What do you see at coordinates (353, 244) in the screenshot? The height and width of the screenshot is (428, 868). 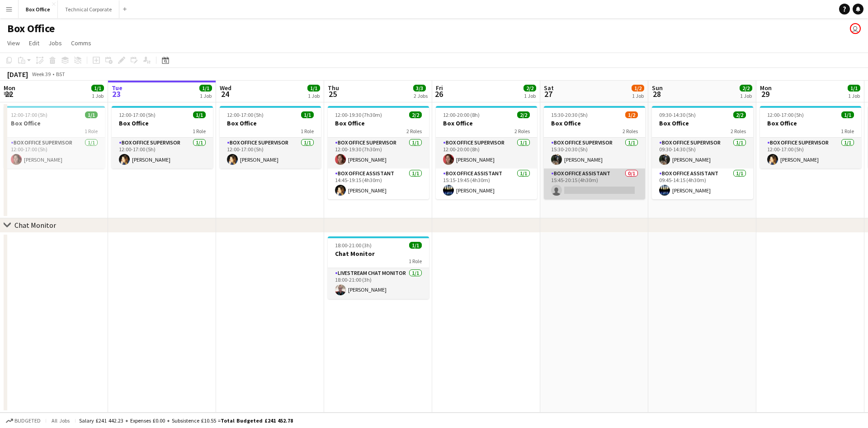 I see `span: 18:00-21:00 (3h)` at bounding box center [353, 244].